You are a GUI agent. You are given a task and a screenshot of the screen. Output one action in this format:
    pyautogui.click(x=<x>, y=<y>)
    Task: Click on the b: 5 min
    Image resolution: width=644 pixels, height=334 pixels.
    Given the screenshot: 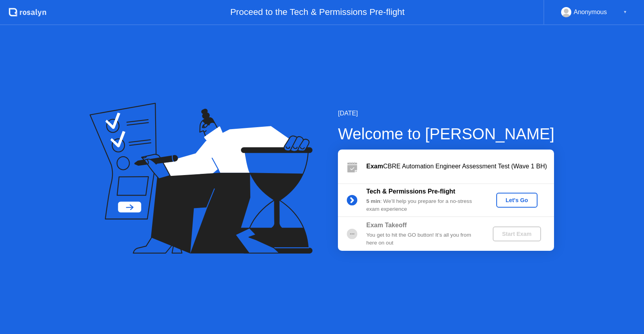 What is the action you would take?
    pyautogui.click(x=374, y=201)
    